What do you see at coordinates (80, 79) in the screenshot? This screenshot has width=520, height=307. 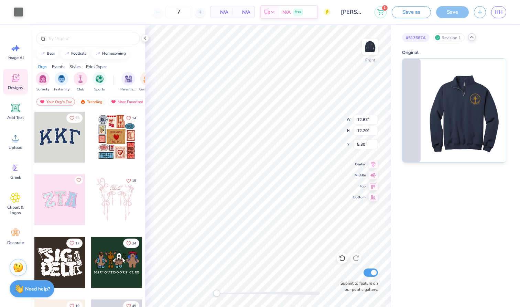 I see `img: Club Image` at bounding box center [80, 79].